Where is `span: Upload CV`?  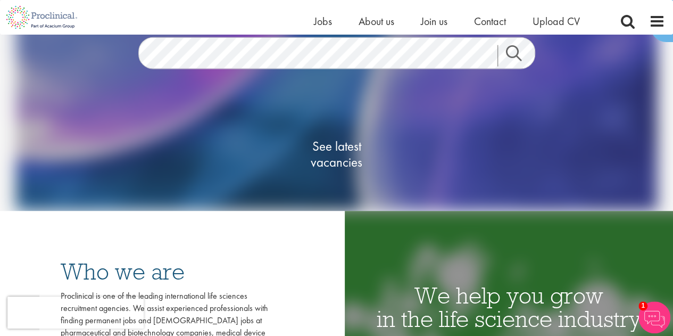 span: Upload CV is located at coordinates (556, 21).